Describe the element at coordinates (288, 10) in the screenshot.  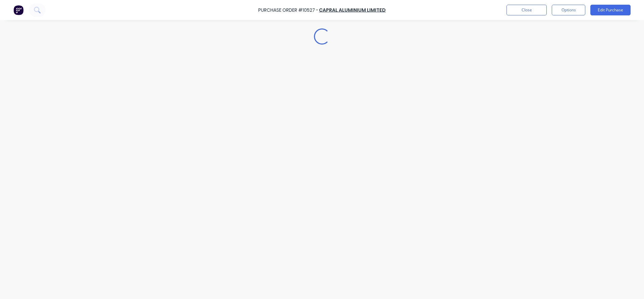
I see `div: Purchase Order #10527 -` at that location.